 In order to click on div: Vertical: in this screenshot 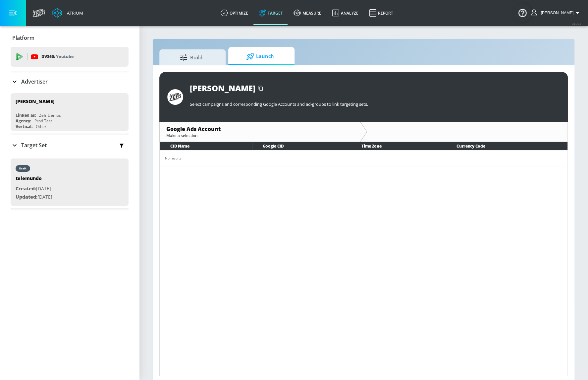, I will do `click(24, 126)`.